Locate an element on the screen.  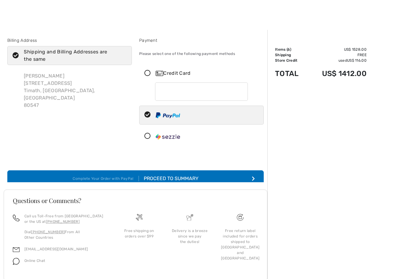
div: Proceed to Summary is located at coordinates (169, 179).